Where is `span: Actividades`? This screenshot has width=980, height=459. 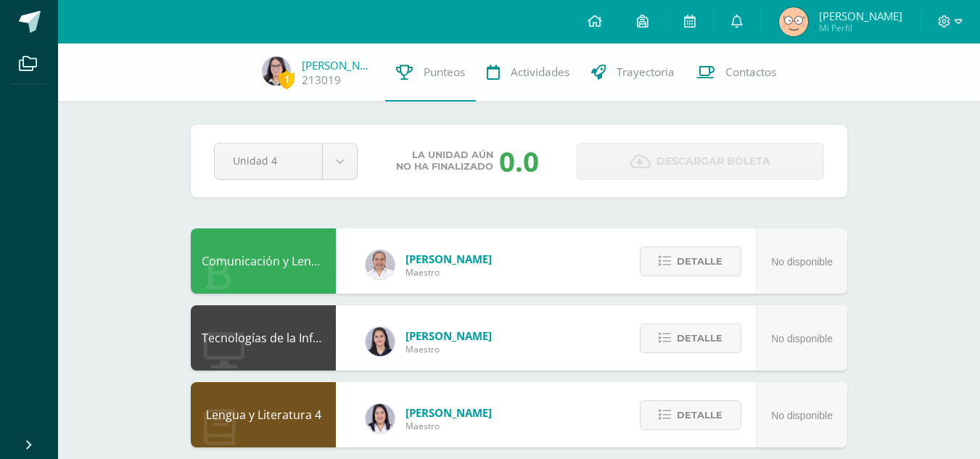 span: Actividades is located at coordinates (540, 71).